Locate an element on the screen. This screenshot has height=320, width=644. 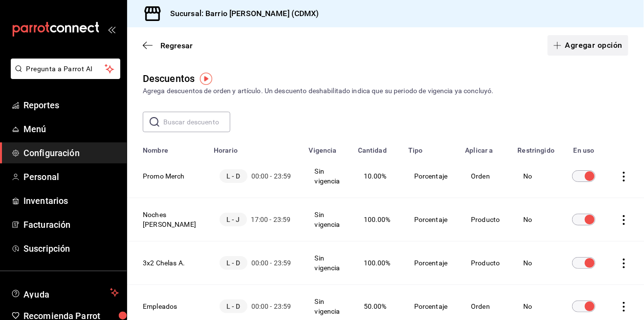
span: Menú is located at coordinates (71, 129).